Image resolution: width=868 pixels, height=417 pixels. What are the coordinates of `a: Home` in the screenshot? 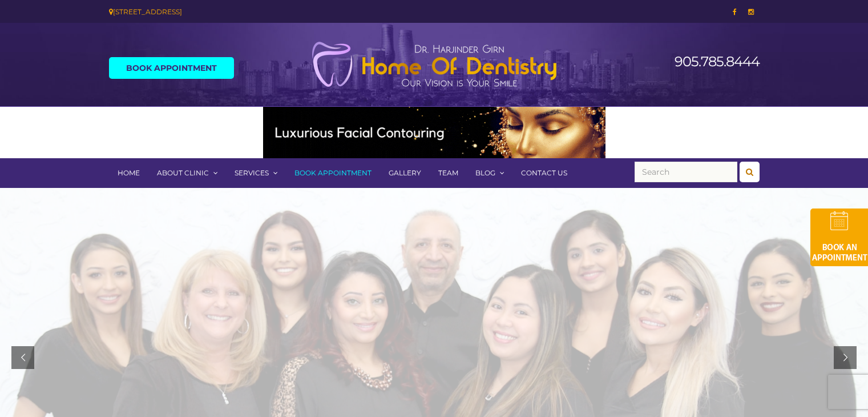 It's located at (128, 173).